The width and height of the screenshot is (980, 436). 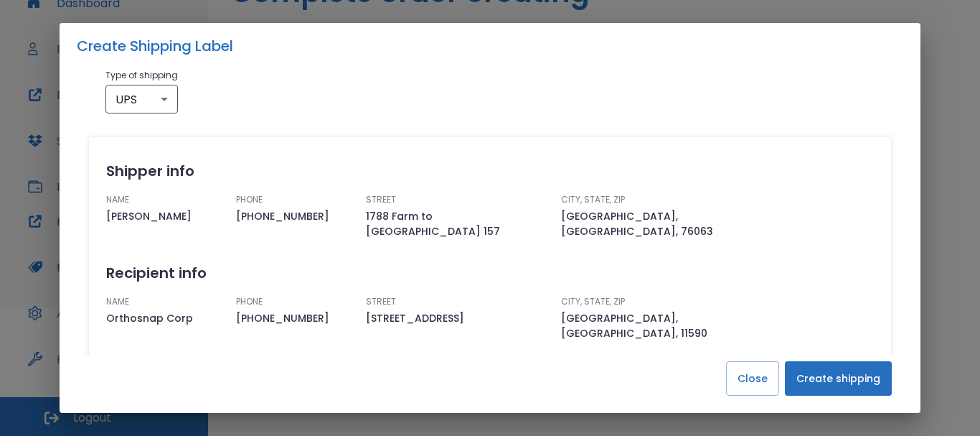 What do you see at coordinates (490, 273) in the screenshot?
I see `h2: Recipient info` at bounding box center [490, 273].